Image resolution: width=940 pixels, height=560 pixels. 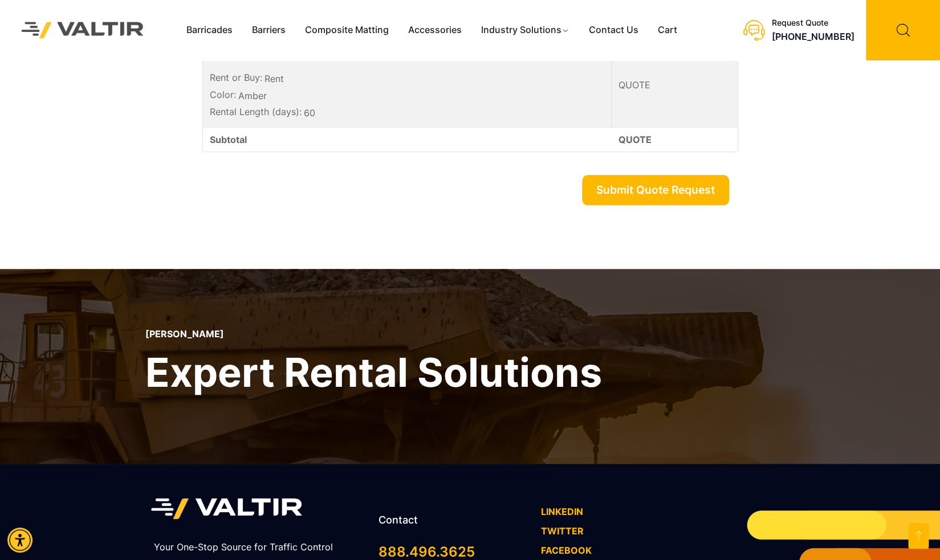 What do you see at coordinates (562, 531) in the screenshot?
I see `a: TWITTER - open in a new tab` at bounding box center [562, 531].